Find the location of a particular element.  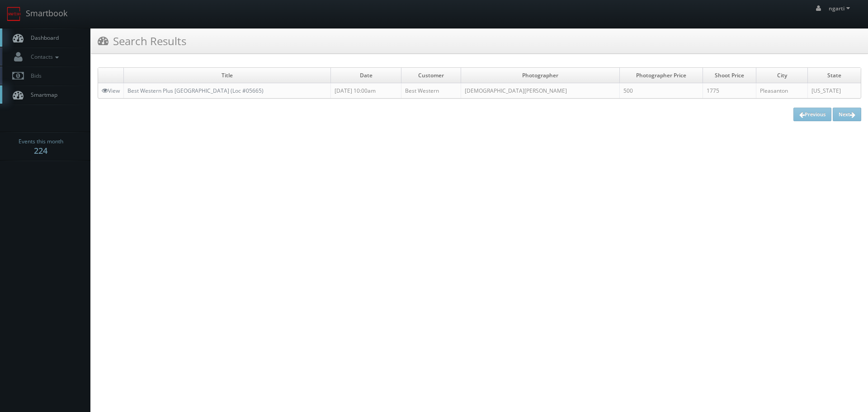

span: Bids is located at coordinates (34, 76).